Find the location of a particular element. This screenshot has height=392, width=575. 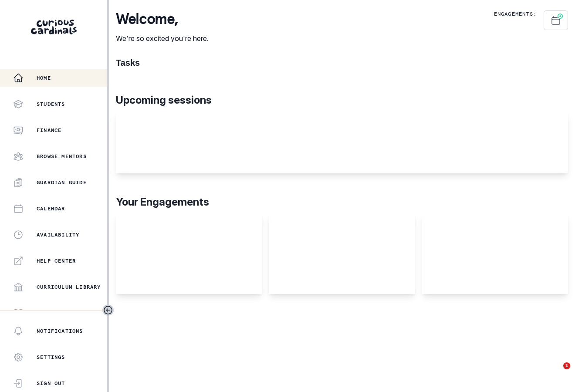

p: Welcome , is located at coordinates (162, 19).